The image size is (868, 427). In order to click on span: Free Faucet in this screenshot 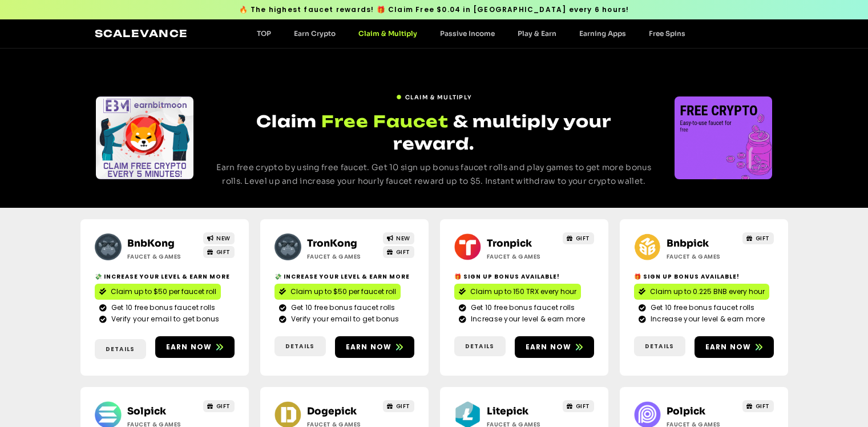, I will do `click(385, 121)`.